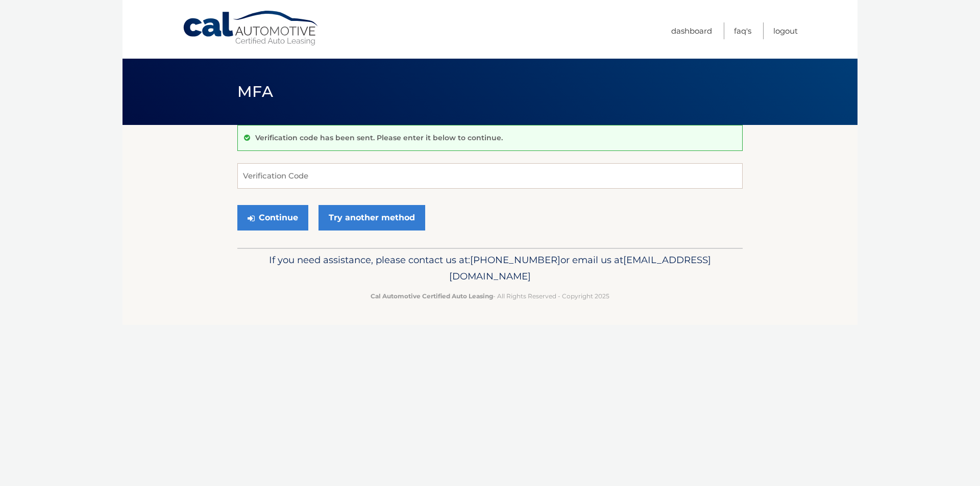 The image size is (980, 486). What do you see at coordinates (251, 28) in the screenshot?
I see `a: Cal Automotive` at bounding box center [251, 28].